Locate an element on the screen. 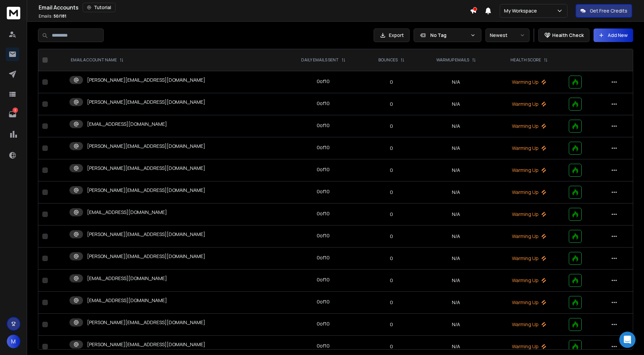 This screenshot has height=355, width=644. div: Email Accounts is located at coordinates (254, 7).